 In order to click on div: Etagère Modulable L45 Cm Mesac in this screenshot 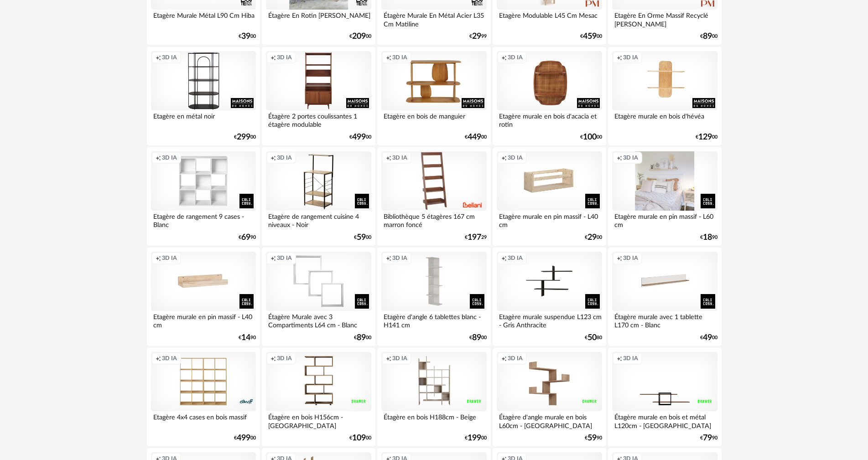, I will do `click(550, 19)`.